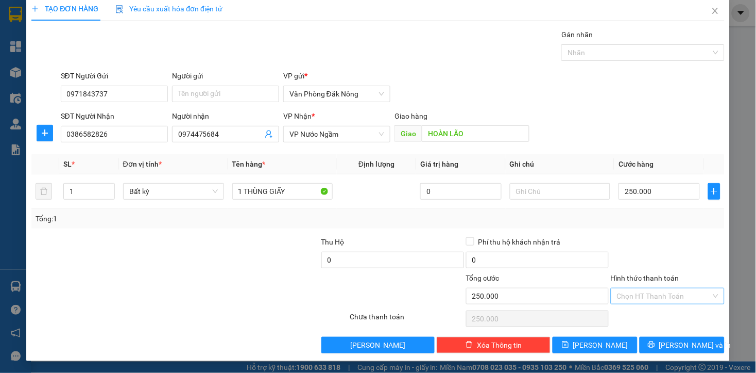  What do you see at coordinates (476, 133) in the screenshot?
I see `input: Dọc đường` at bounding box center [476, 133].